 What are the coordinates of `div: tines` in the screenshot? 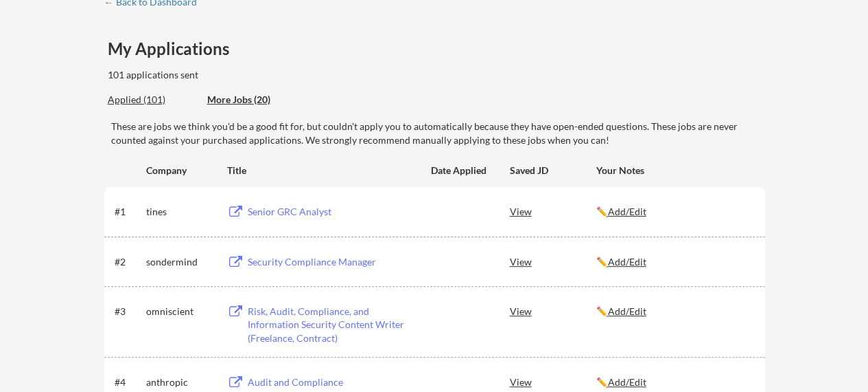 It's located at (180, 212).